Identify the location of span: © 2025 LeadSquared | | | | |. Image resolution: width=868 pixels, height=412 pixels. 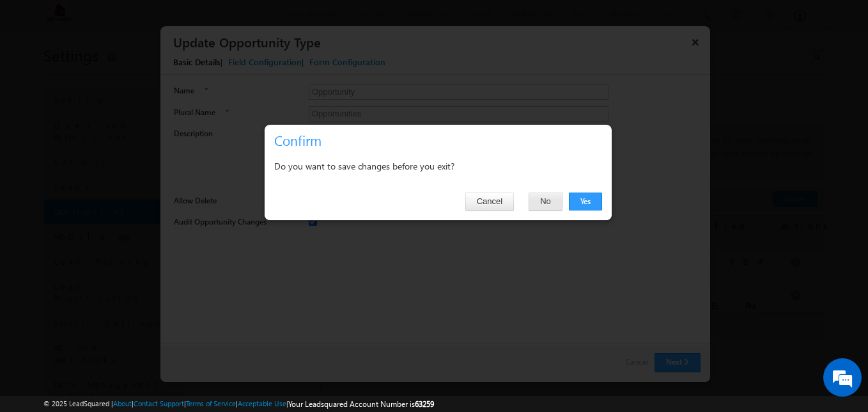
(239, 403).